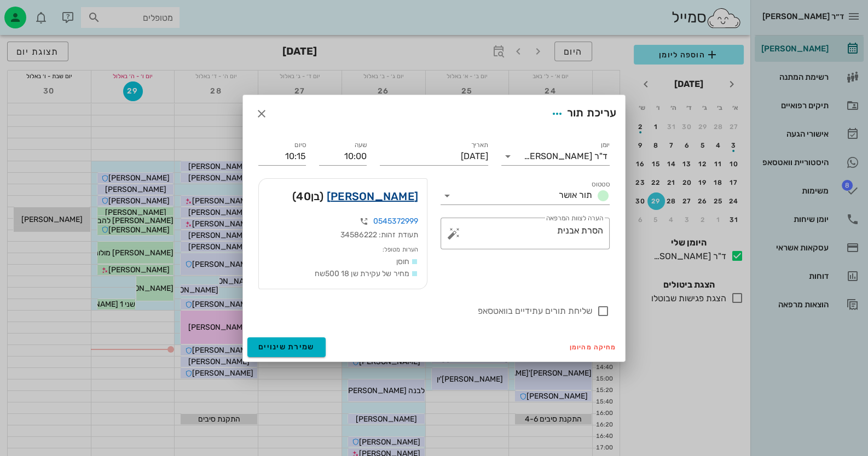  Describe the element at coordinates (480, 145) in the screenshot. I see `label: תאריך` at that location.